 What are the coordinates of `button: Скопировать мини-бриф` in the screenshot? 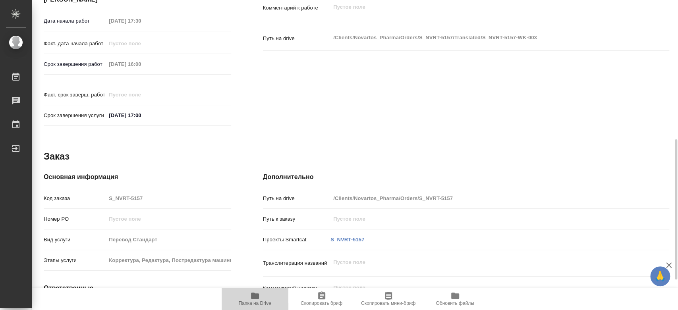 It's located at (388, 299).